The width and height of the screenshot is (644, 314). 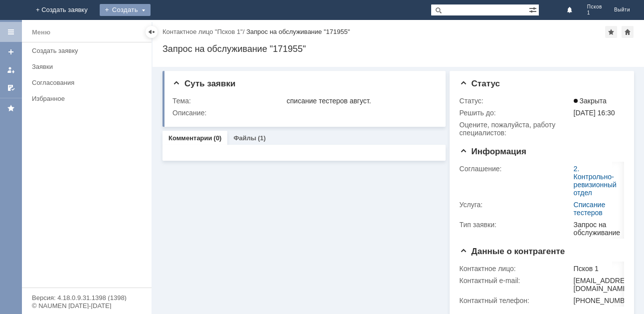 I want to click on div: Oцените, пожалуйста, работу специалистов:, so click(x=515, y=129).